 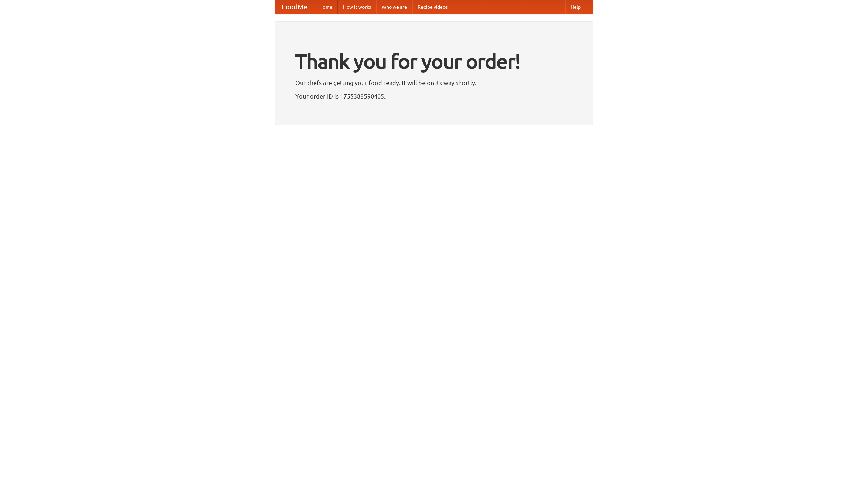 What do you see at coordinates (326, 7) in the screenshot?
I see `a: Home` at bounding box center [326, 7].